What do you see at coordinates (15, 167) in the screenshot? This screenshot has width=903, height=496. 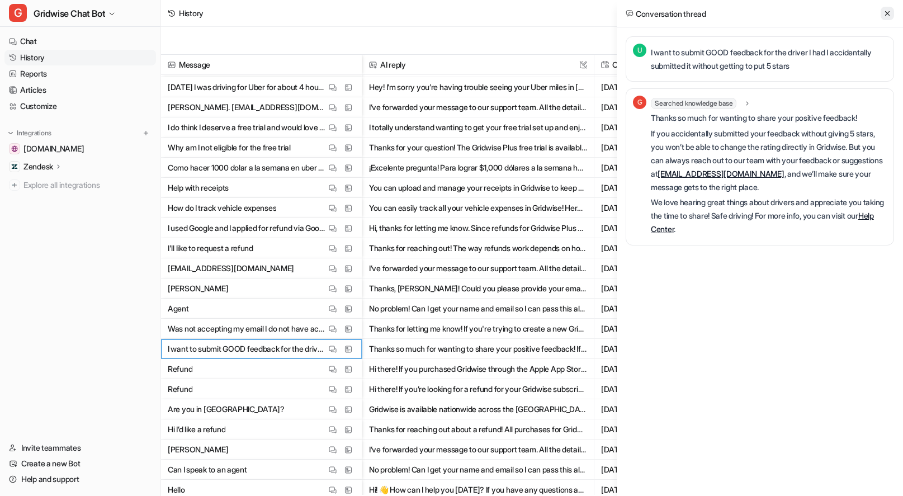 I see `img: Zendesk` at bounding box center [15, 167].